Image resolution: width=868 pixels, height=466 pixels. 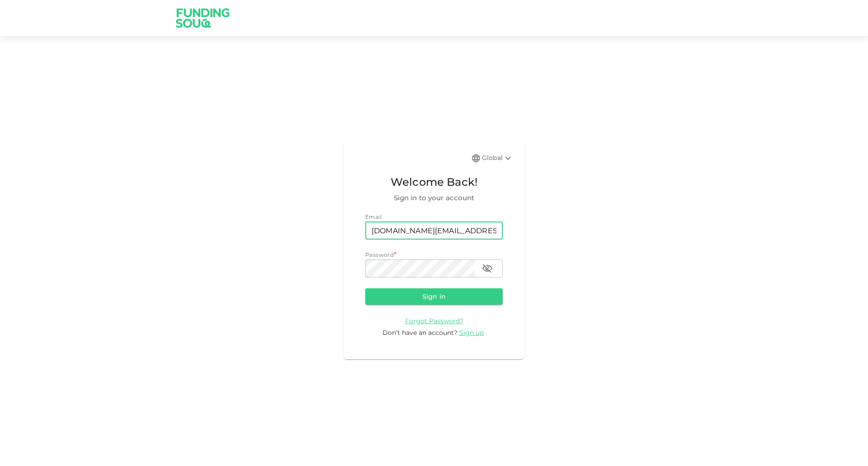 I want to click on a: Forgot Password?, so click(x=434, y=320).